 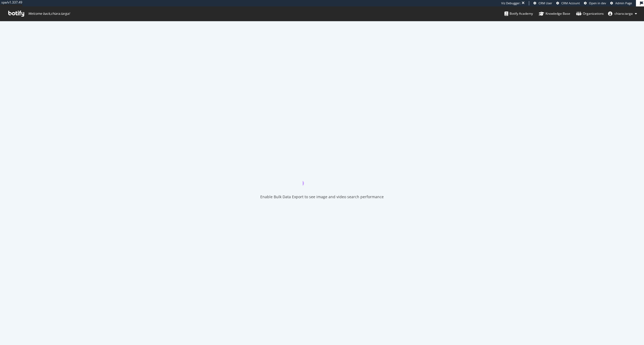 I want to click on span: chiara.targa, so click(x=623, y=14).